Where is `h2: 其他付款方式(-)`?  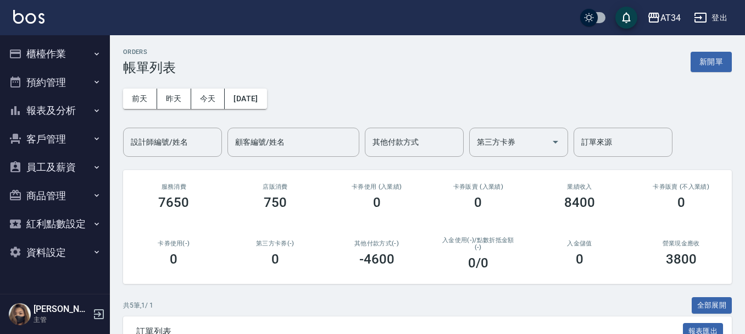
h2: 其他付款方式(-) is located at coordinates (377, 243).